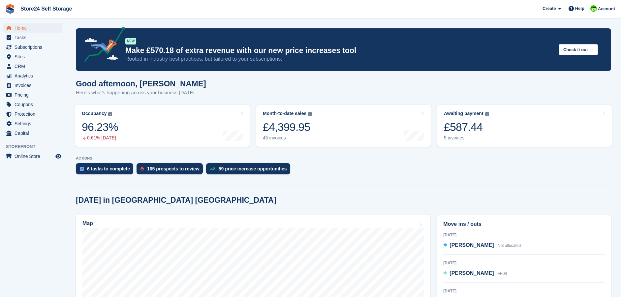  I want to click on div: Occupancy, so click(94, 113).